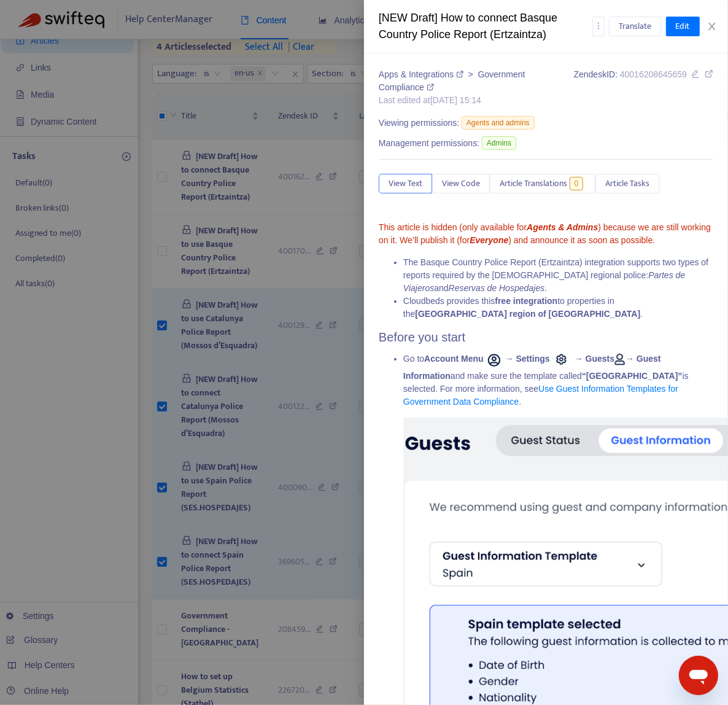 This screenshot has height=705, width=728. What do you see at coordinates (533, 367) in the screenshot?
I see `strong: Account Menu → Settings → Guests → Guest Information` at bounding box center [533, 367].